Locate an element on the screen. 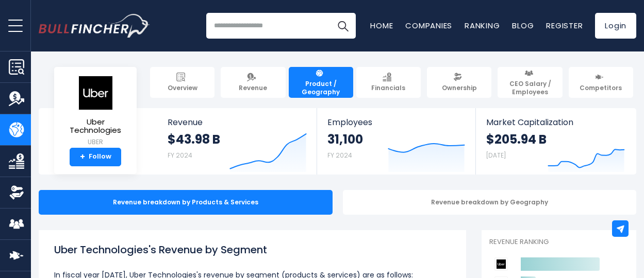  a: Go to homepage is located at coordinates (94, 26).